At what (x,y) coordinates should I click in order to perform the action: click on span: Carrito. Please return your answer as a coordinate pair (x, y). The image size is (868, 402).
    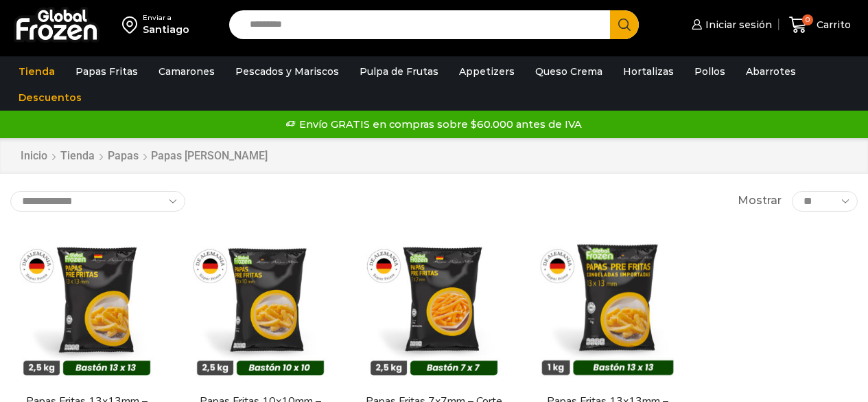
    Looking at the image, I should click on (831, 25).